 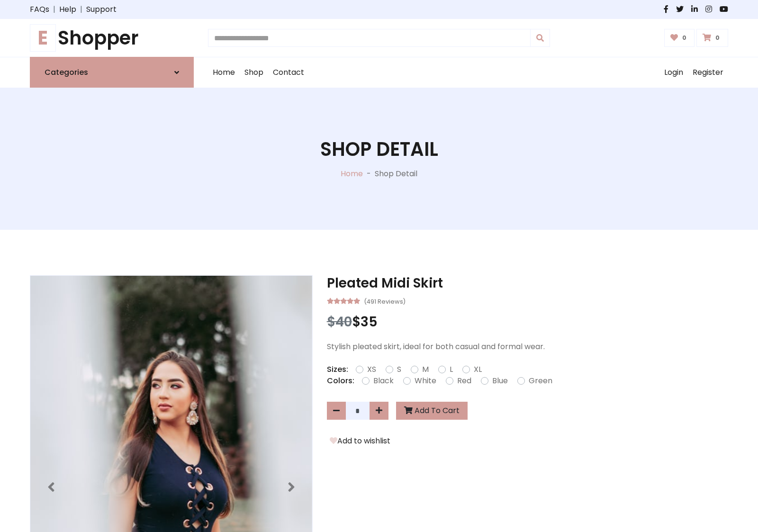 I want to click on a: Shop, so click(x=254, y=72).